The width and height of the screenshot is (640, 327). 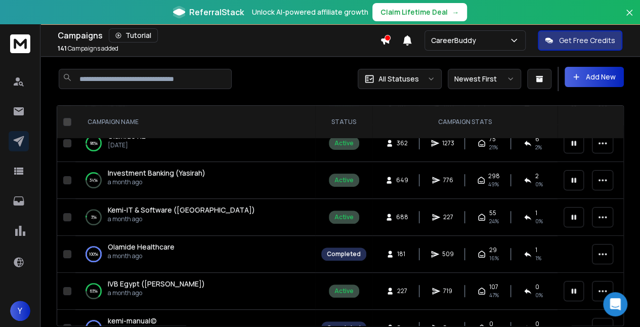 What do you see at coordinates (402, 180) in the screenshot?
I see `span: 649` at bounding box center [402, 180].